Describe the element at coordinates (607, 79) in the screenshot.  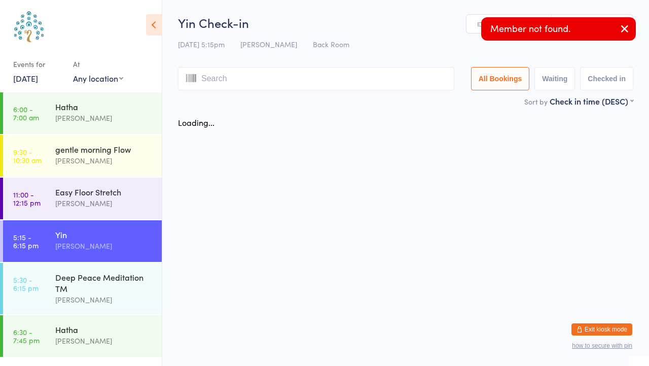
I see `button: Checked in` at that location.